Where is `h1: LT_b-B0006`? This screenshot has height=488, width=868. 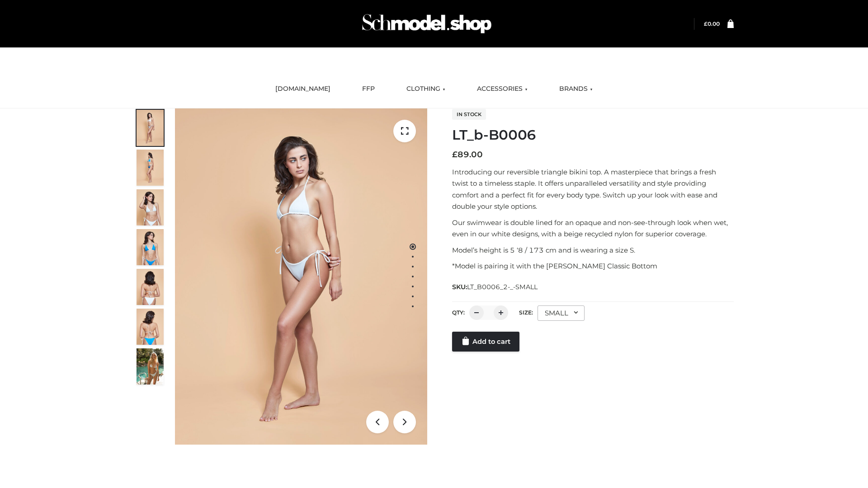
h1: LT_b-B0006 is located at coordinates (593, 135).